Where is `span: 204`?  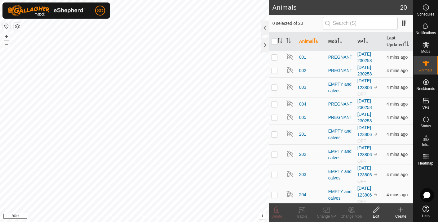 span: 204 is located at coordinates (303, 194).